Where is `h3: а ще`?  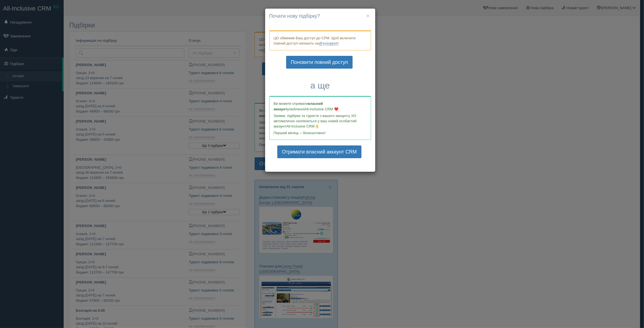
h3: а ще is located at coordinates (320, 85).